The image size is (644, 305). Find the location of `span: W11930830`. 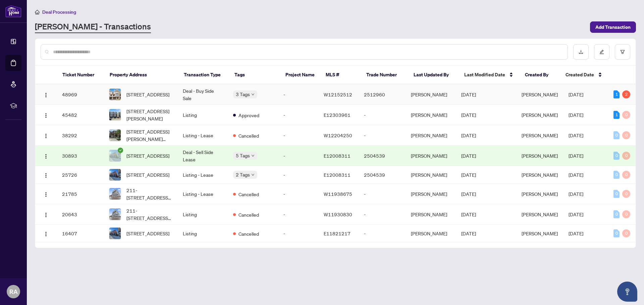

span: W11930830 is located at coordinates (338, 214).